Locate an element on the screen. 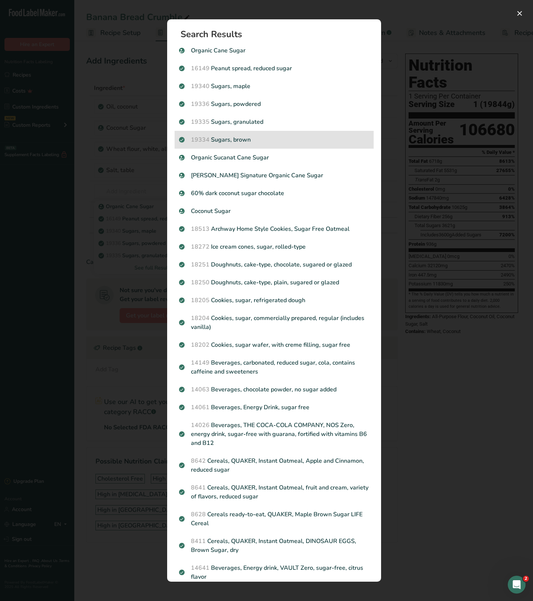 The width and height of the screenshot is (533, 601). span: 14641 is located at coordinates (200, 567).